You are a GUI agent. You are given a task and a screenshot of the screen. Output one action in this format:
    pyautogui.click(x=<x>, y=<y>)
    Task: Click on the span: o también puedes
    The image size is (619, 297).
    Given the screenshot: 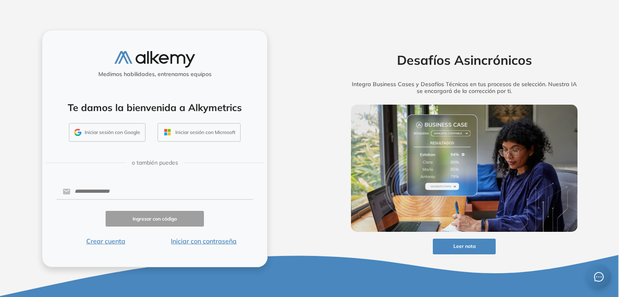 What is the action you would take?
    pyautogui.click(x=155, y=163)
    